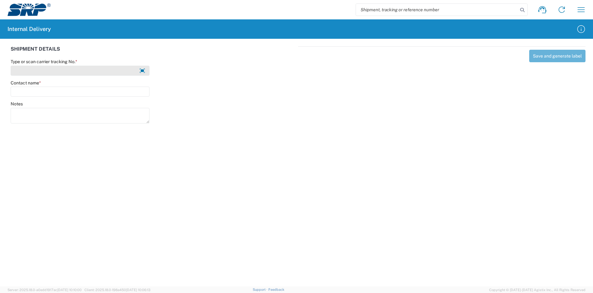 The width and height of the screenshot is (593, 293). Describe the element at coordinates (17, 104) in the screenshot. I see `label: Notes` at that location.